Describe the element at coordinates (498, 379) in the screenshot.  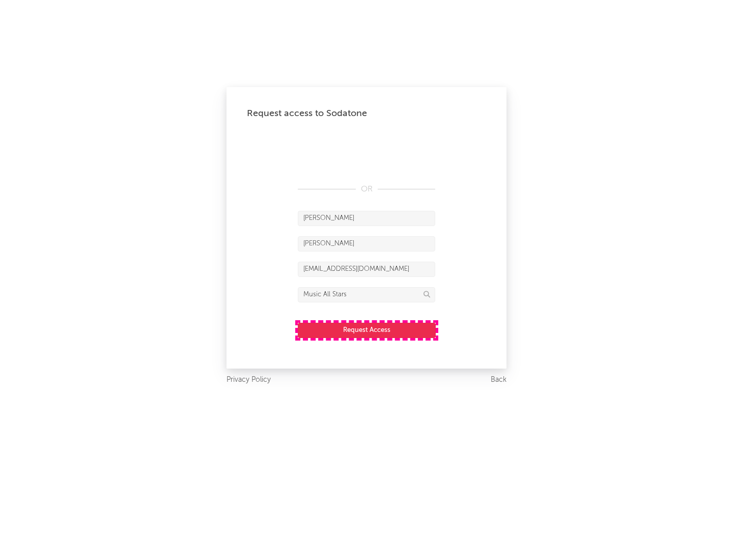
I see `a: Back` at that location.